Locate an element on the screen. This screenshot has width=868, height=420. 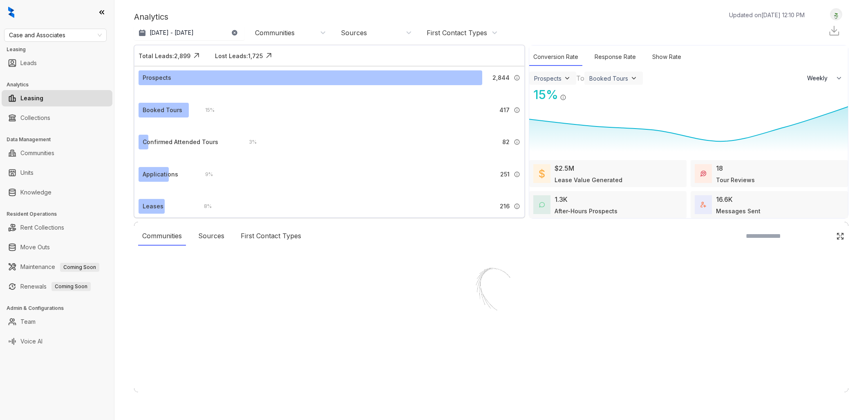
div: 16.6K is located at coordinates (724, 199).